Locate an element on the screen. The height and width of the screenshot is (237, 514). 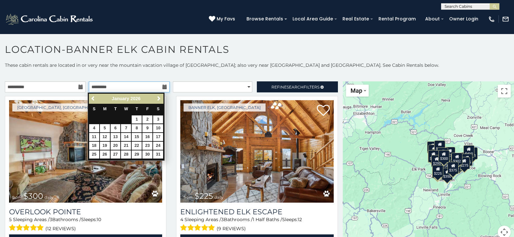
img: mail-regular-white.png is located at coordinates (506, 19).